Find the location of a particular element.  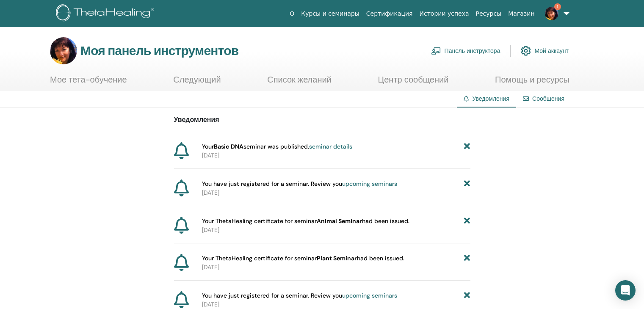

p: Уведомления is located at coordinates (322, 119).